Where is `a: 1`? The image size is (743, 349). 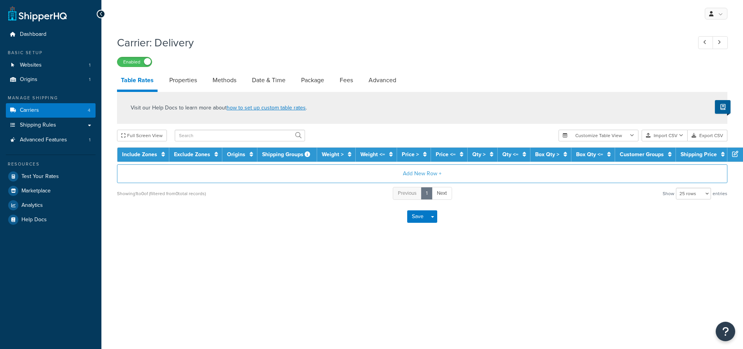
a: 1 is located at coordinates (427, 193).